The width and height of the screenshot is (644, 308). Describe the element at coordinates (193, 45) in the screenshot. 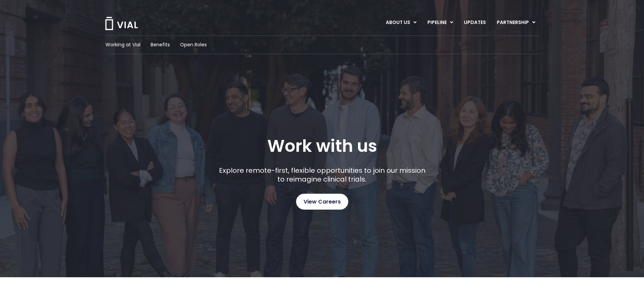

I see `span: Open Roles` at that location.